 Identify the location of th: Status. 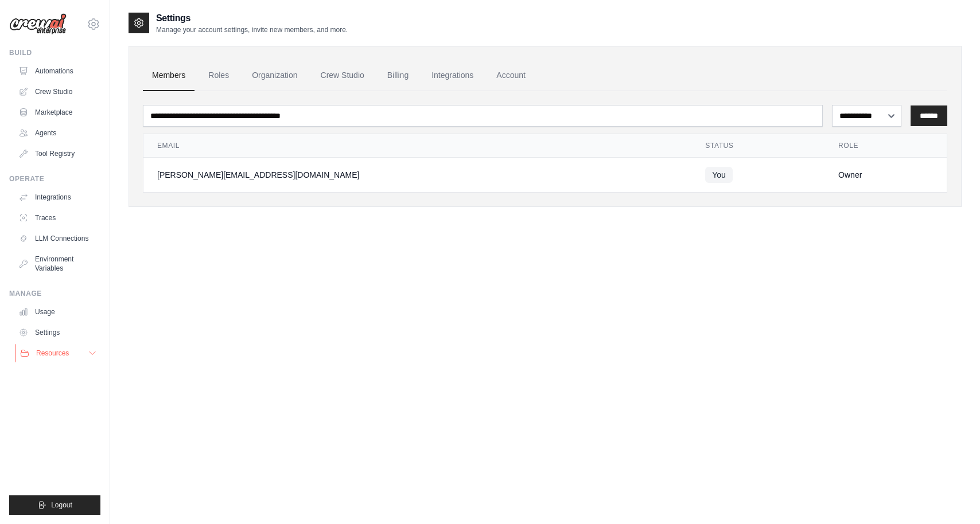
(758, 146).